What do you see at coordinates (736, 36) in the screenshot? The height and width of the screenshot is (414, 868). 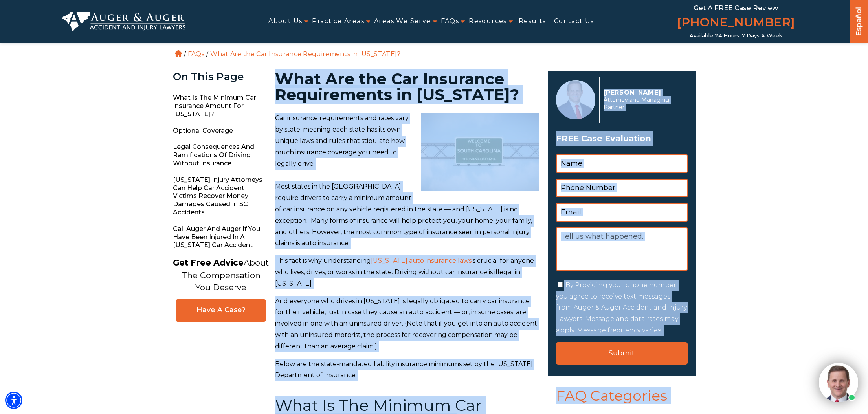 I see `span: Available 24 Hours, 7 Days a Week` at bounding box center [736, 36].